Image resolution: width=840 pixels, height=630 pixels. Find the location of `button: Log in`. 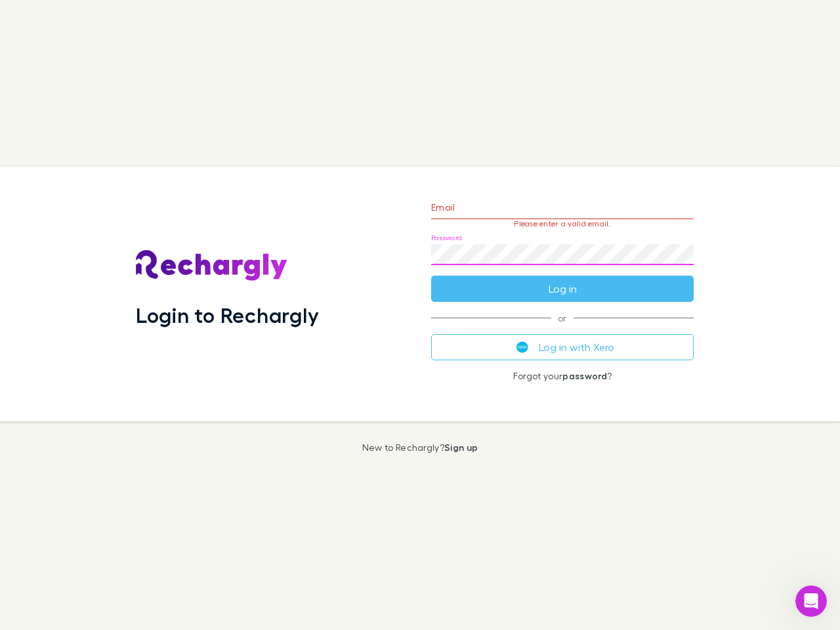

button: Log in is located at coordinates (562, 289).